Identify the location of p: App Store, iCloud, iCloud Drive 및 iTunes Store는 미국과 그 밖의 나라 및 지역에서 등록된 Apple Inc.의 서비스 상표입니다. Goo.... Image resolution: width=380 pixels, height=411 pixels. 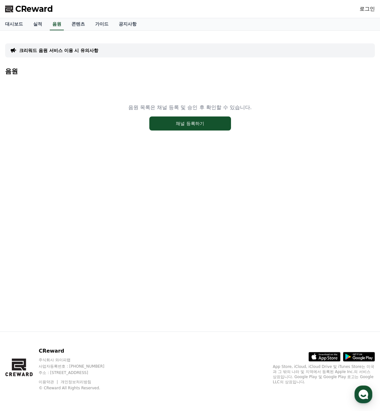
(324, 375).